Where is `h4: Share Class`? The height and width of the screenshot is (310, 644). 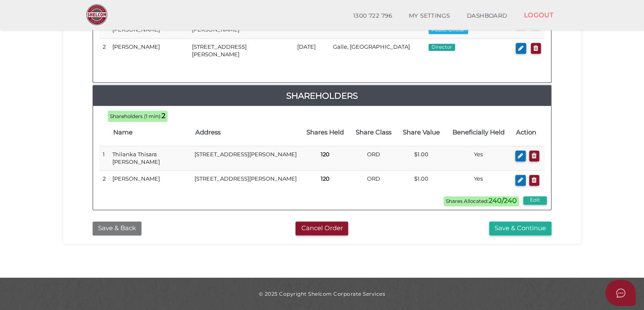
h4: Share Class is located at coordinates (373, 132).